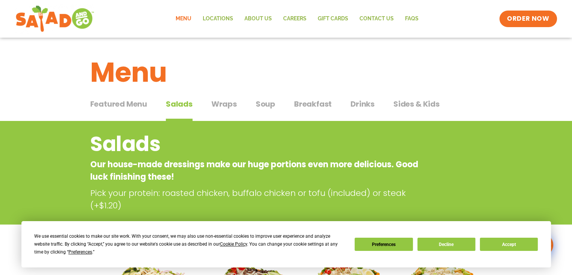 This screenshot has height=275, width=572. What do you see at coordinates (256, 144) in the screenshot?
I see `h2: Salads` at bounding box center [256, 144].